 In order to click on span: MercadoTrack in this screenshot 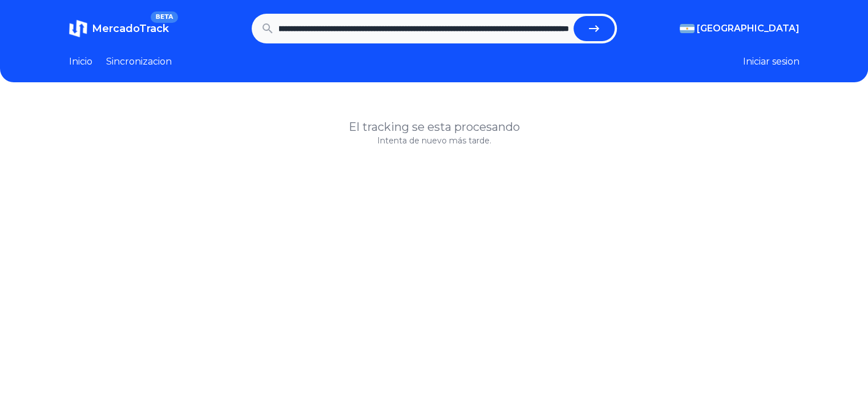, I will do `click(131, 29)`.